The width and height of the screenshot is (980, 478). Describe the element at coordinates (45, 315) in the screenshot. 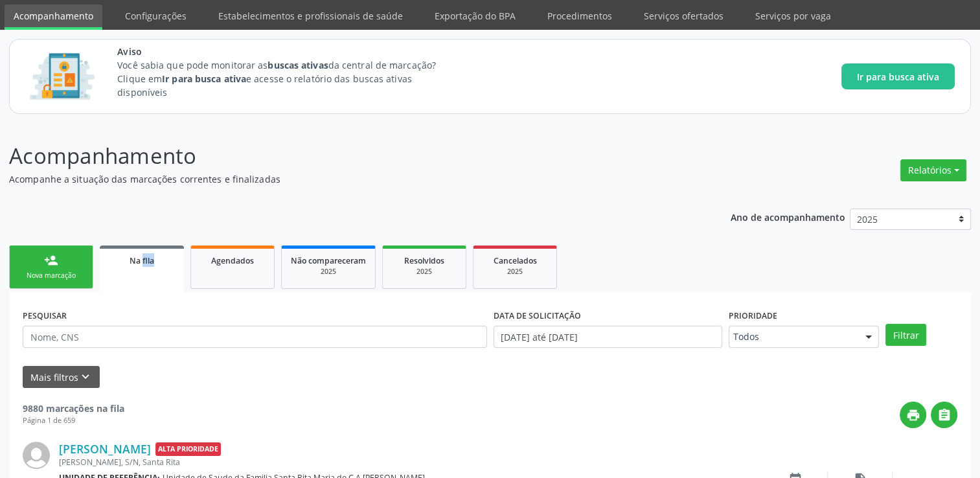

I see `label: PESQUISAR` at that location.